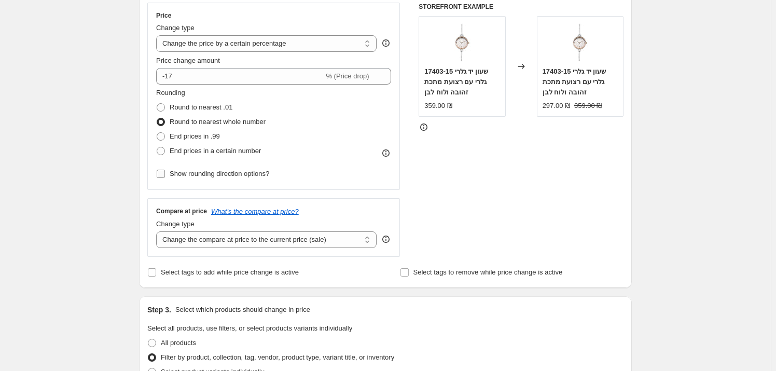 Image resolution: width=776 pixels, height=371 pixels. I want to click on span: Select all products, use filters, or select products variants individually, so click(249, 328).